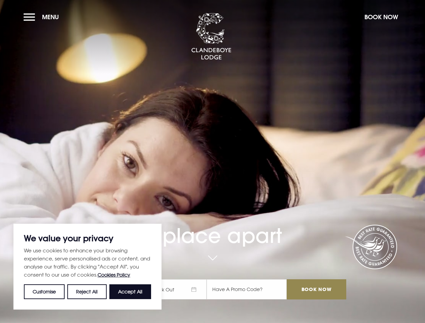 Image resolution: width=425 pixels, height=323 pixels. I want to click on h1: A place apart, so click(212, 226).